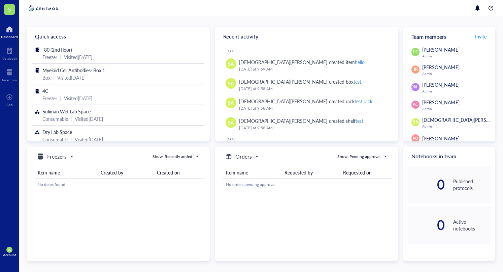 This screenshot has width=503, height=272. I want to click on span: S, so click(9, 9).